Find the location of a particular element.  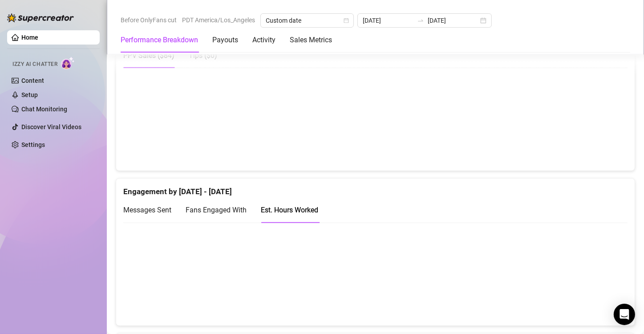

div: Payouts is located at coordinates (225, 40).